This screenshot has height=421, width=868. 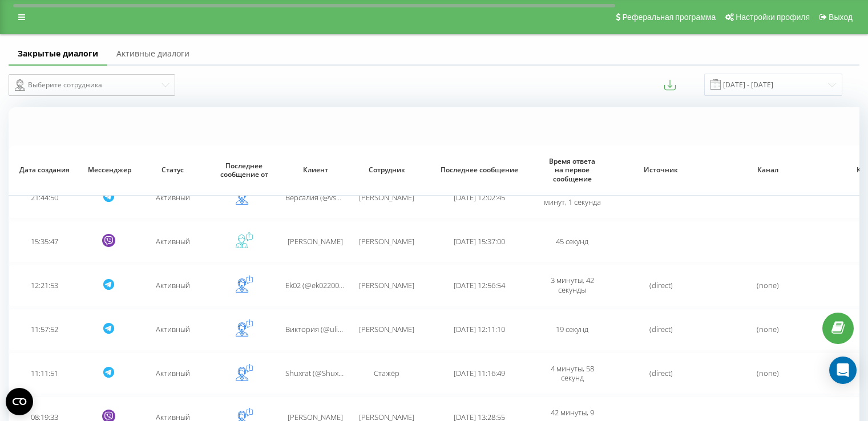 What do you see at coordinates (87, 85) in the screenshot?
I see `div: Выберите сотрудника` at bounding box center [87, 85].